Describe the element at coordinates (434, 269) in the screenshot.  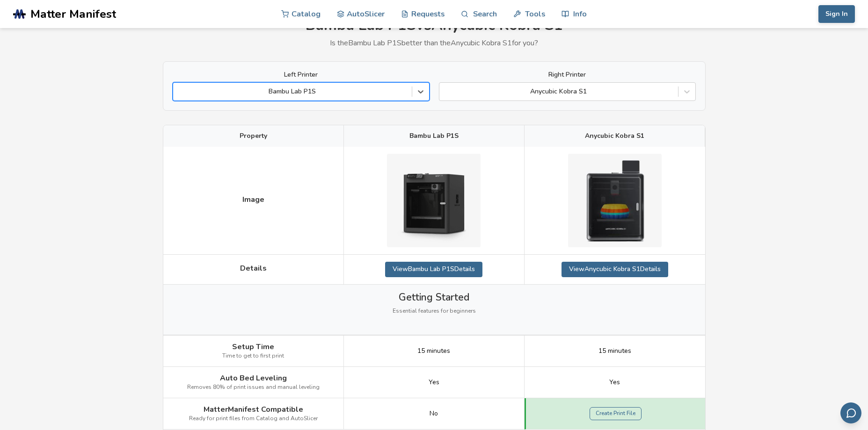
I see `a: ViewBambu Lab P1SDetails` at that location.